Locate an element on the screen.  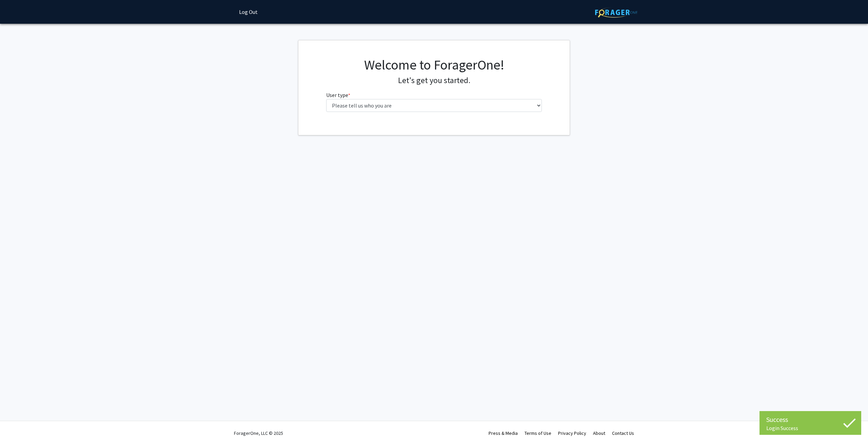
div: Login Success is located at coordinates (810, 428).